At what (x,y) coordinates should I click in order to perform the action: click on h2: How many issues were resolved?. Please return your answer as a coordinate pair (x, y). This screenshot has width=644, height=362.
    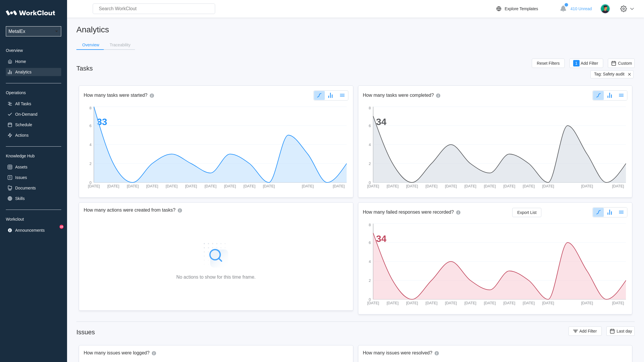
    Looking at the image, I should click on (398, 353).